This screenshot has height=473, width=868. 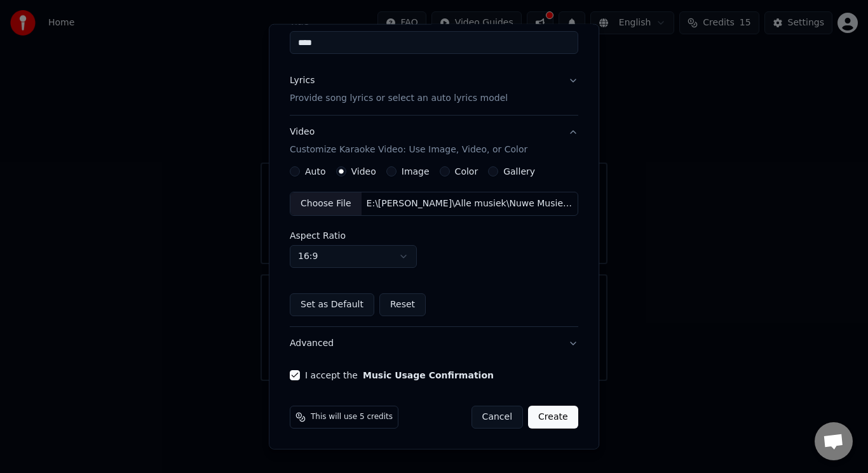 What do you see at coordinates (519, 171) in the screenshot?
I see `label: Gallery` at bounding box center [519, 171].